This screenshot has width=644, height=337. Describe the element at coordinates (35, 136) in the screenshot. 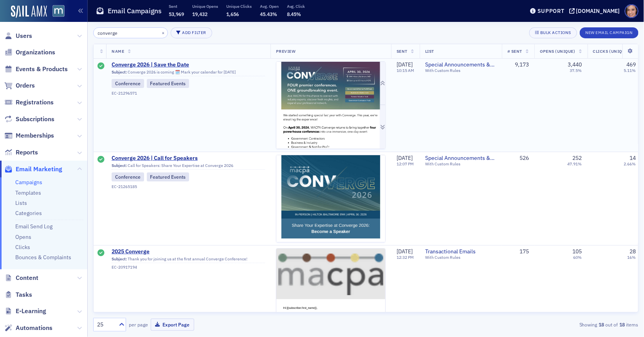

I see `span: Memberships` at that location.